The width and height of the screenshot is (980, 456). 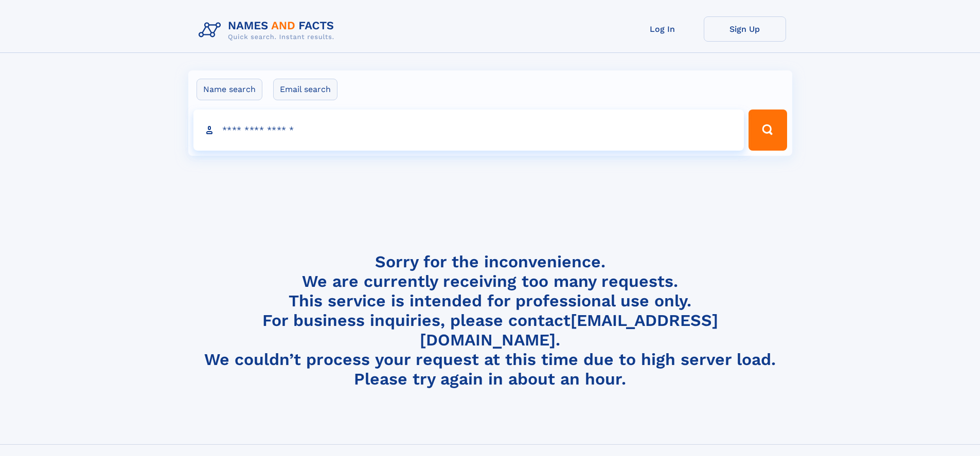 I want to click on img: Logo Names and Facts, so click(x=268, y=30).